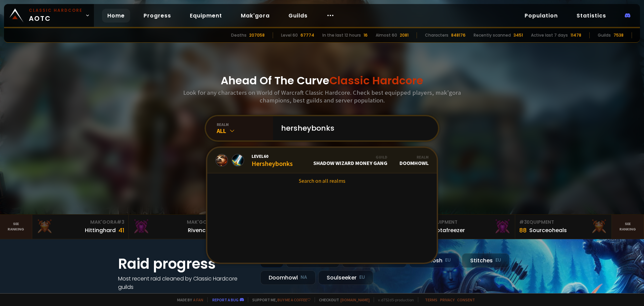 The height and width of the screenshot is (306, 644). I want to click on h4: Most recent raid cleaned by Classic Hardcore guilds, so click(185, 283).